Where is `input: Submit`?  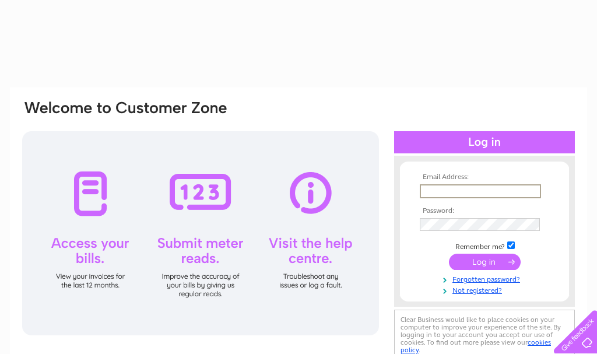 input: Submit is located at coordinates (485, 262).